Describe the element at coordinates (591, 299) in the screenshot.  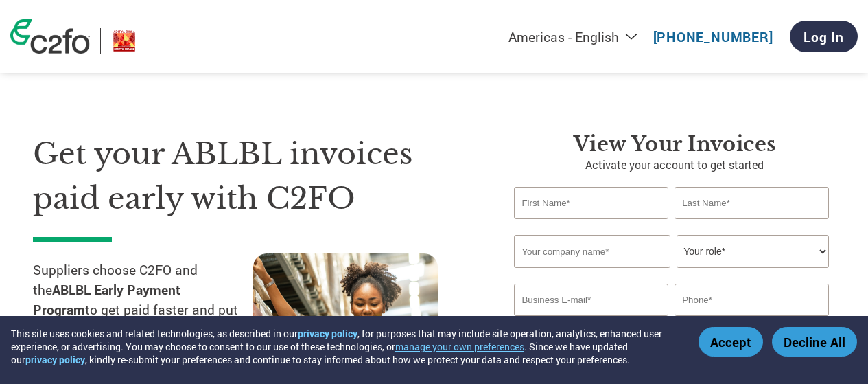
I see `input: Invalid Email format` at that location.